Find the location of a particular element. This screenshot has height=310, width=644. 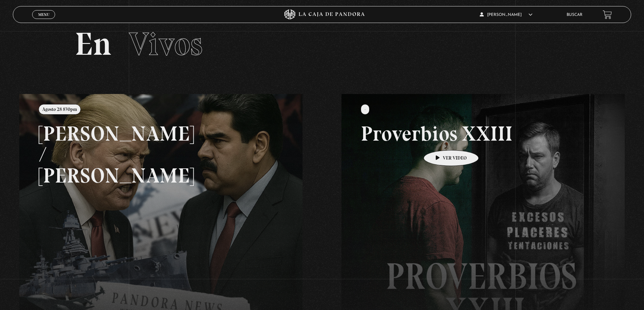

a: Buscar is located at coordinates (575, 15).